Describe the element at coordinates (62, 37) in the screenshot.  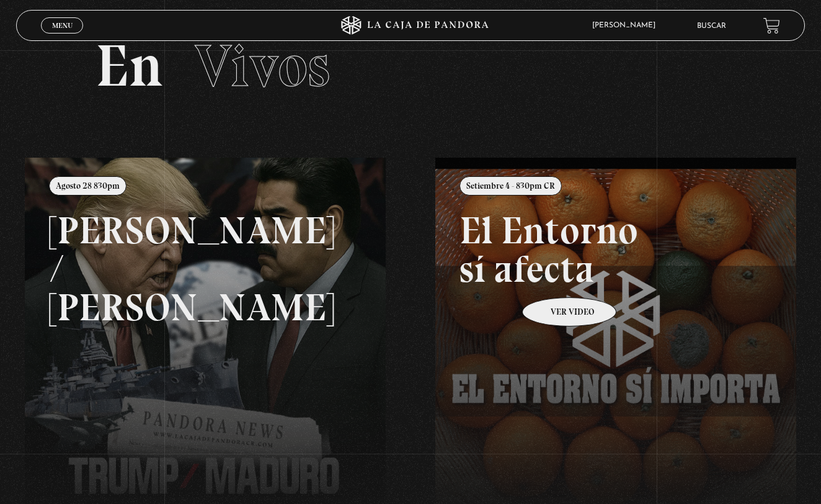
I see `span: Cerrar` at that location.